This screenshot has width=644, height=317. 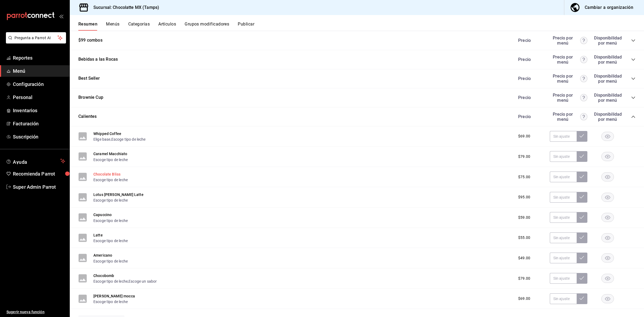 What do you see at coordinates (102, 215) in the screenshot?
I see `button: Capuccino` at bounding box center [102, 215].